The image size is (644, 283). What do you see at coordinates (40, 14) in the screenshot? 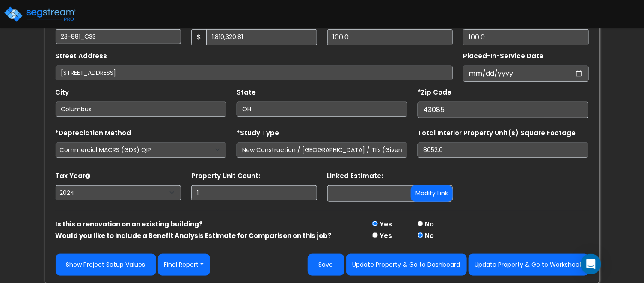
I see `img: logo_pro_r.png` at bounding box center [40, 14].